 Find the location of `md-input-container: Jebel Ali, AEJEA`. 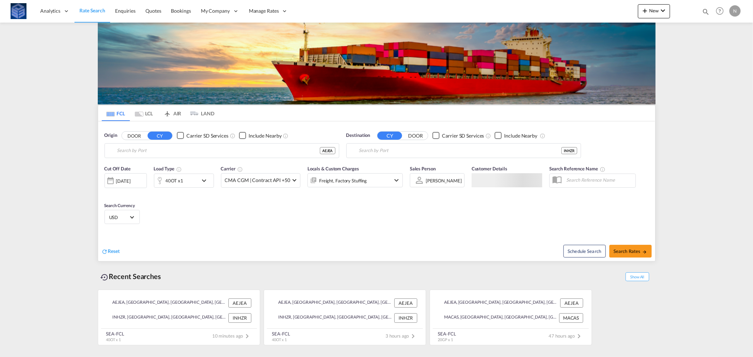

md-input-container: Jebel Ali, AEJEA is located at coordinates (222, 151).